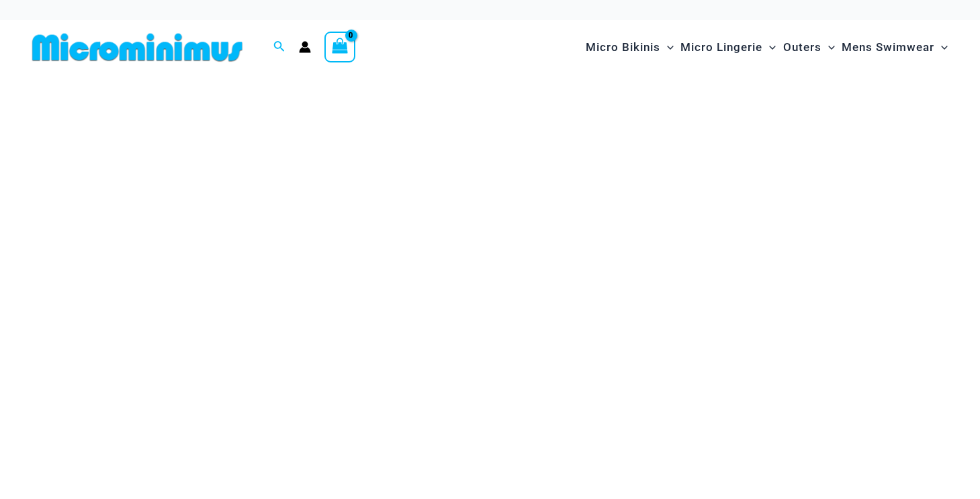 The image size is (980, 499). I want to click on a: Account icon link, so click(305, 47).